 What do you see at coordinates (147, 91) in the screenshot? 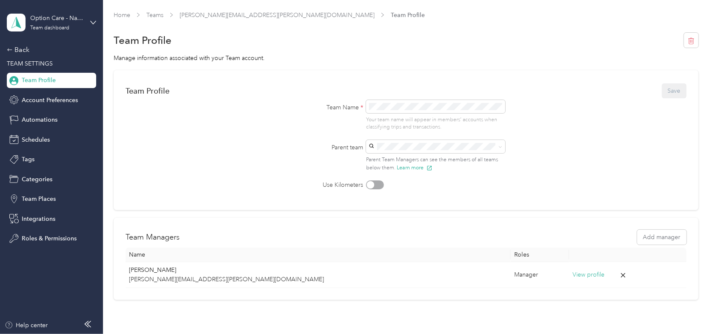
I see `div: Team Profile` at bounding box center [147, 91].